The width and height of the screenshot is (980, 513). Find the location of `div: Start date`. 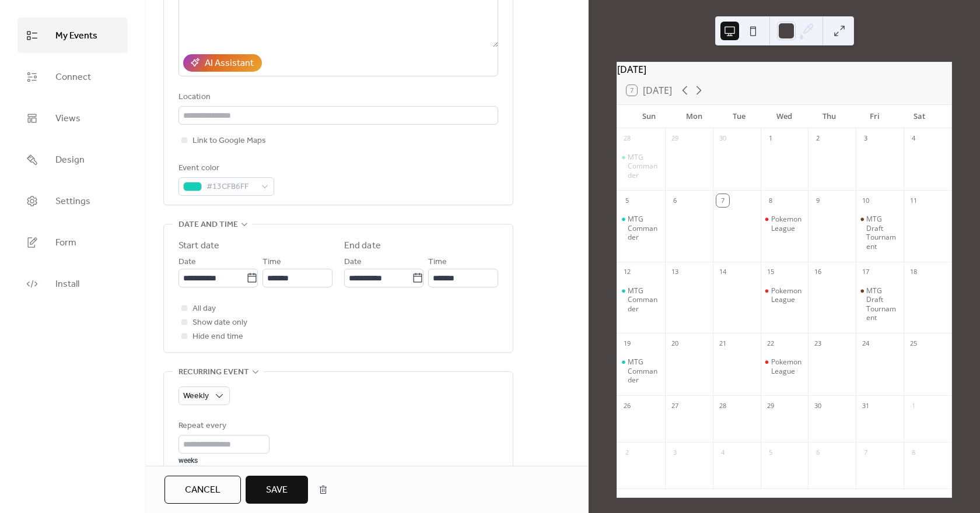

div: Start date is located at coordinates (199, 246).